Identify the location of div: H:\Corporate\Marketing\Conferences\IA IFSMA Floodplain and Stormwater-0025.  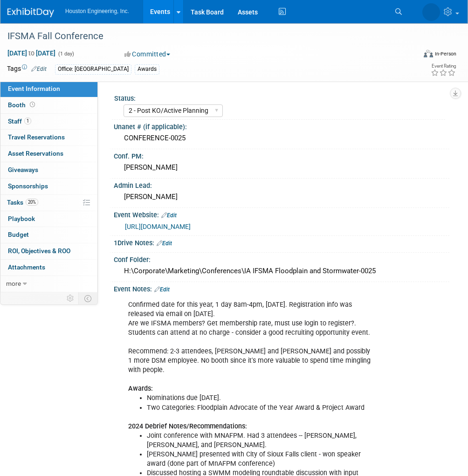
(282, 271).